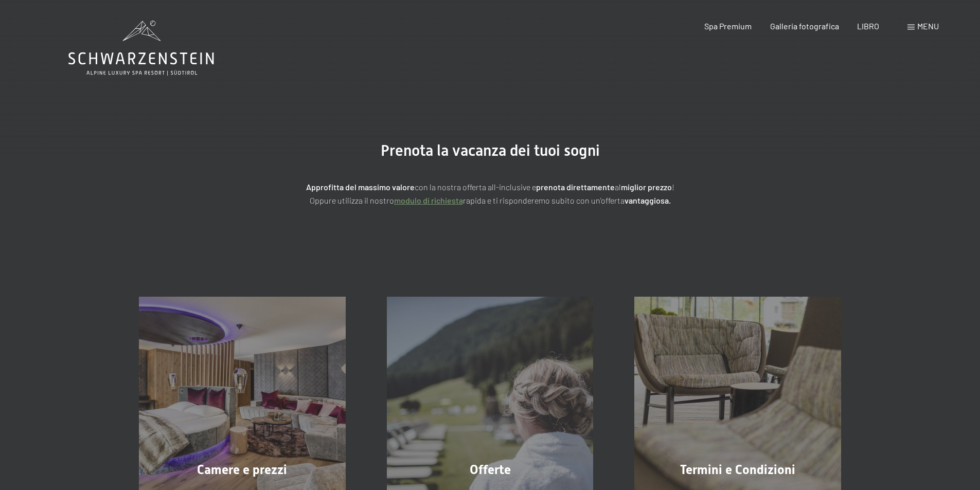  What do you see at coordinates (868, 26) in the screenshot?
I see `font: LIBRO` at bounding box center [868, 26].